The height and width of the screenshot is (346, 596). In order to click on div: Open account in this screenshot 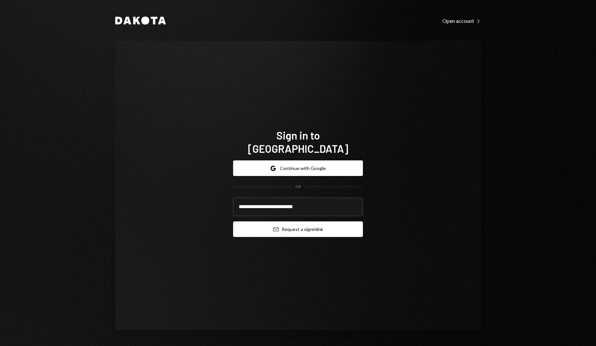, I will do `click(462, 21)`.